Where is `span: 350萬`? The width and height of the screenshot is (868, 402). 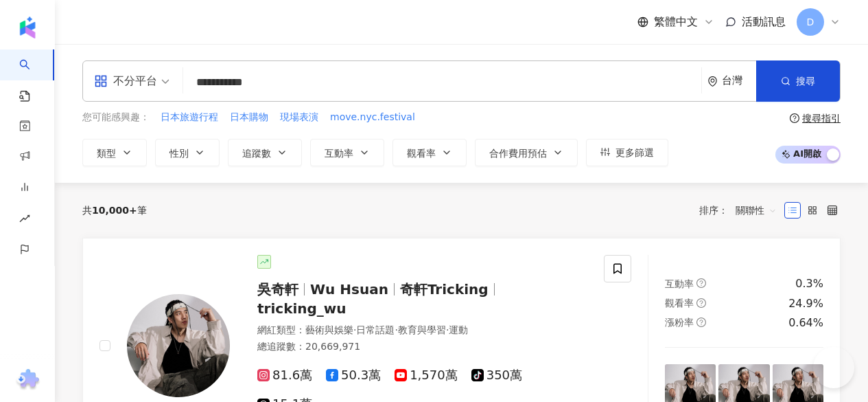 span: 350萬 is located at coordinates (497, 375).